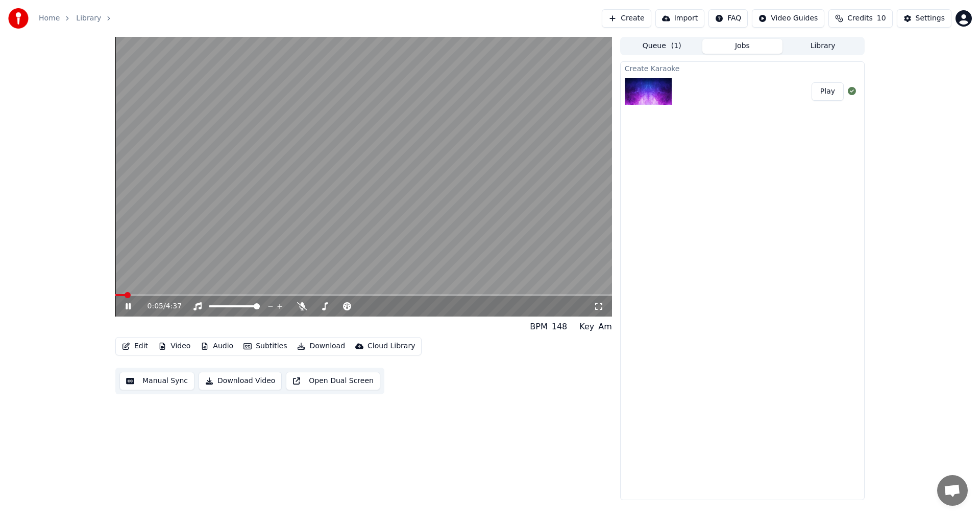 The height and width of the screenshot is (516, 980). Describe the element at coordinates (860, 18) in the screenshot. I see `span: Credits` at that location.